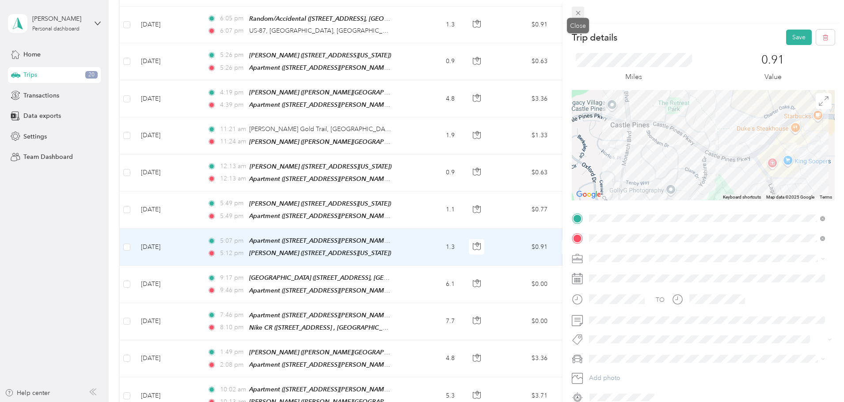  Describe the element at coordinates (826, 197) in the screenshot. I see `a: Terms (opens in new tab)` at that location.